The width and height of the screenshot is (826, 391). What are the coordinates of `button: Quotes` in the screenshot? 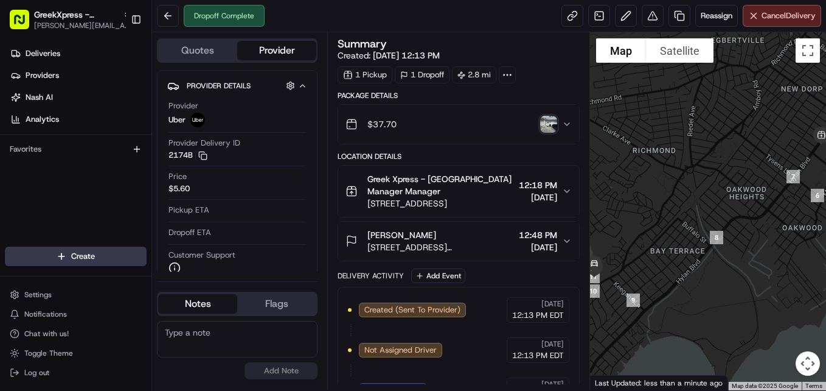 It's located at (198, 50).